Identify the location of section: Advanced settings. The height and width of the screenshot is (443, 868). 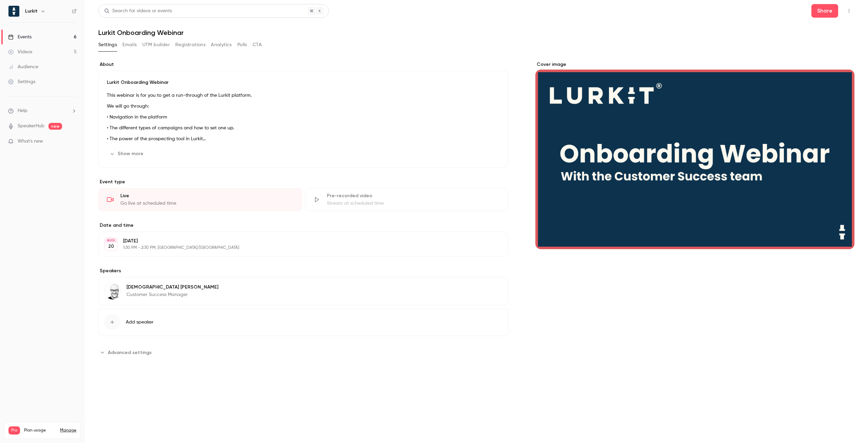
(303, 352).